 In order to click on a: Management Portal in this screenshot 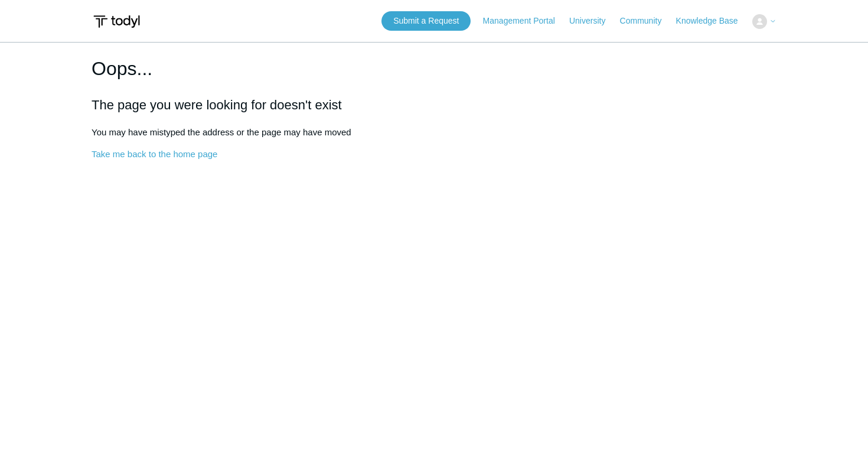, I will do `click(525, 21)`.